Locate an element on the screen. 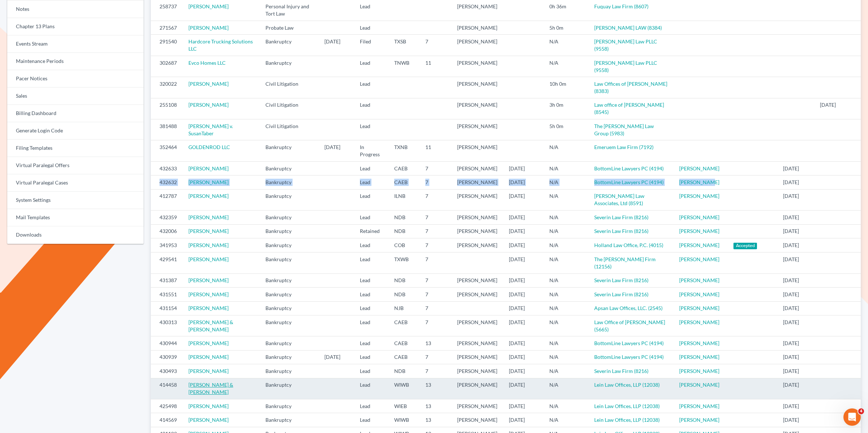  td: 425498 is located at coordinates (167, 406).